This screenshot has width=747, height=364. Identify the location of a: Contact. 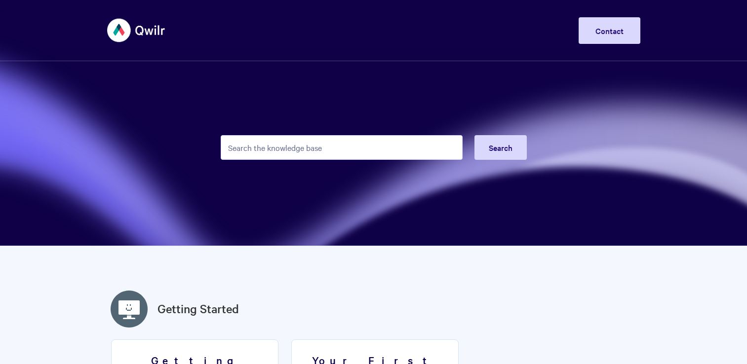
(609, 31).